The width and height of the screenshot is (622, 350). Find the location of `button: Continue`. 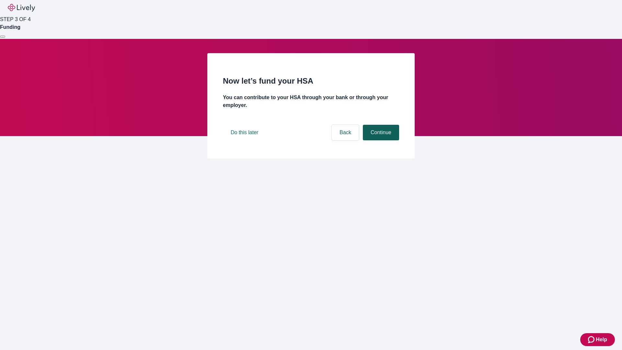

button: Continue is located at coordinates (381, 132).